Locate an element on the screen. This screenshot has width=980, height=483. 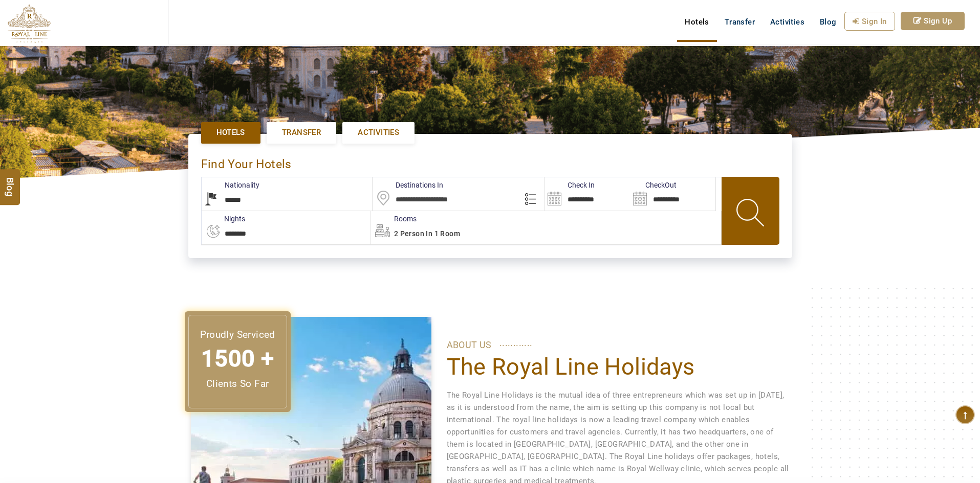
img: The Royal Line Holidays is located at coordinates (29, 23).